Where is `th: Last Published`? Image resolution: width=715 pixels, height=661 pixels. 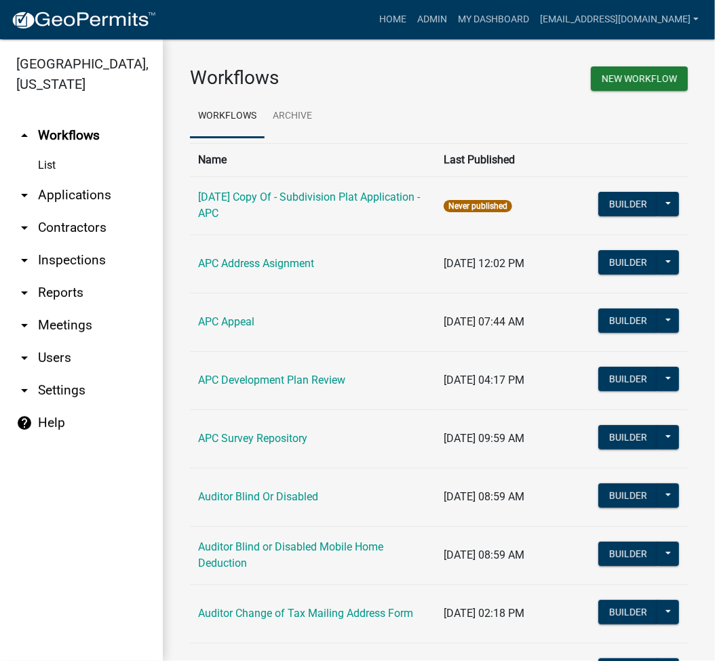
th: Last Published is located at coordinates (512, 159).